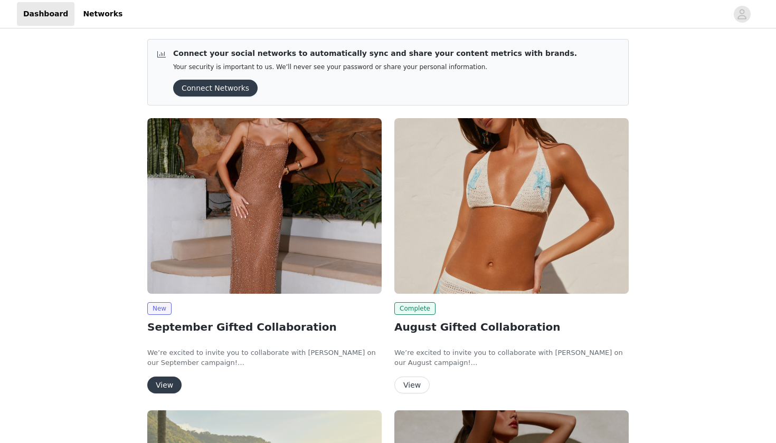 Image resolution: width=776 pixels, height=443 pixels. Describe the element at coordinates (741, 14) in the screenshot. I see `div: avatar` at that location.